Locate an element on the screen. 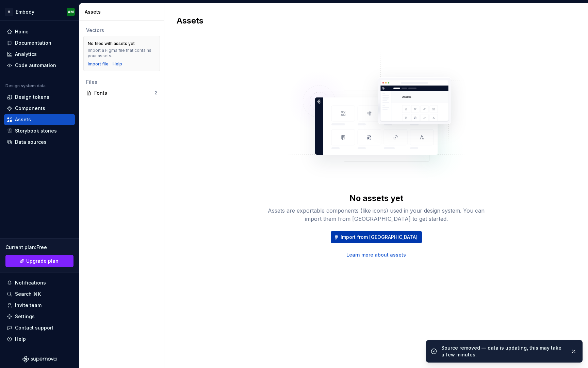 Image resolution: width=588 pixels, height=368 pixels. button: Help is located at coordinates (40, 339).